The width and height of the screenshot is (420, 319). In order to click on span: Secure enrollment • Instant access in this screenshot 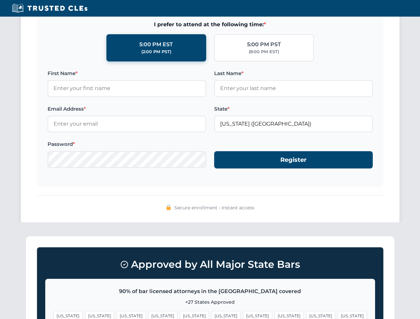, I will do `click(214, 208)`.